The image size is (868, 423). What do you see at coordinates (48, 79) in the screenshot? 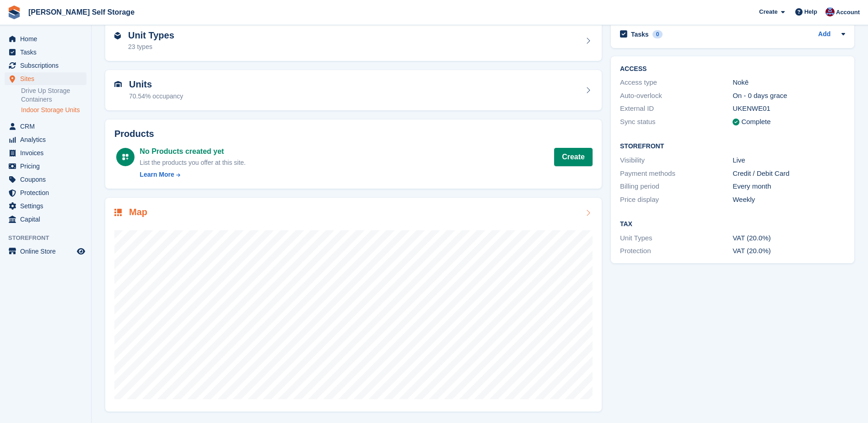
I see `span: Sites` at bounding box center [48, 79].